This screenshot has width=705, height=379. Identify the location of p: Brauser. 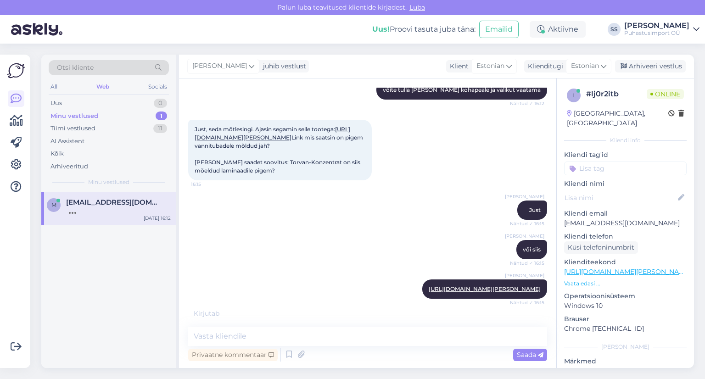
(625, 319).